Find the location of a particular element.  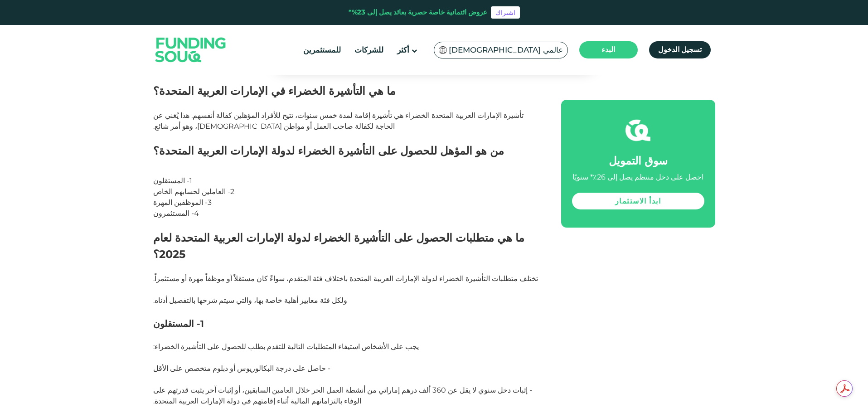

a: للشركات is located at coordinates (369, 50).